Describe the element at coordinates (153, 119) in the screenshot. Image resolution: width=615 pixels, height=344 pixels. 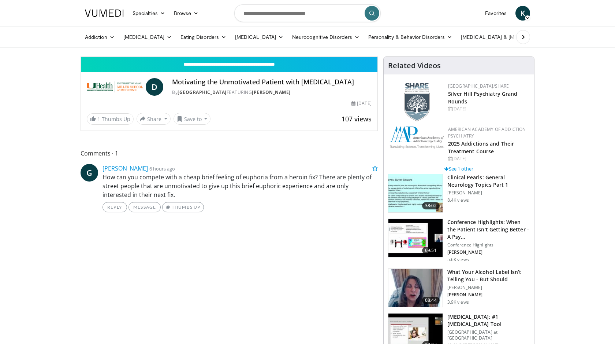
I see `button: Share` at that location.